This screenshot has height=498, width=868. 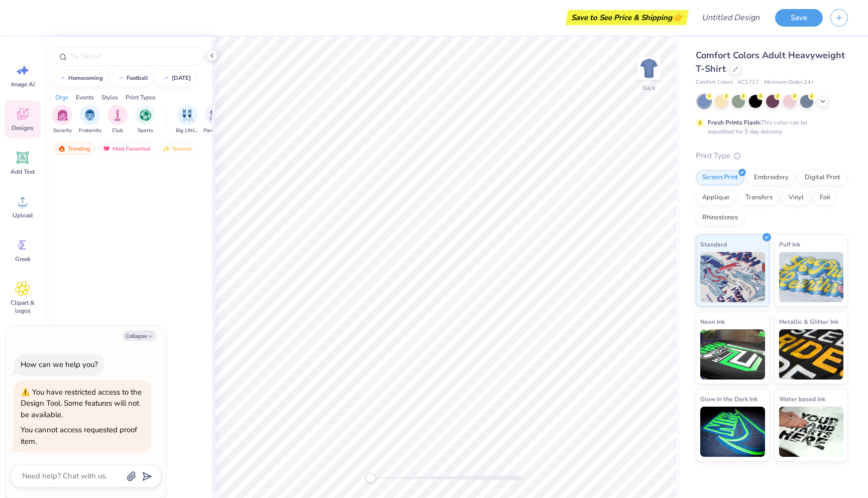 What do you see at coordinates (117, 115) in the screenshot?
I see `img: Club Image` at bounding box center [117, 115].